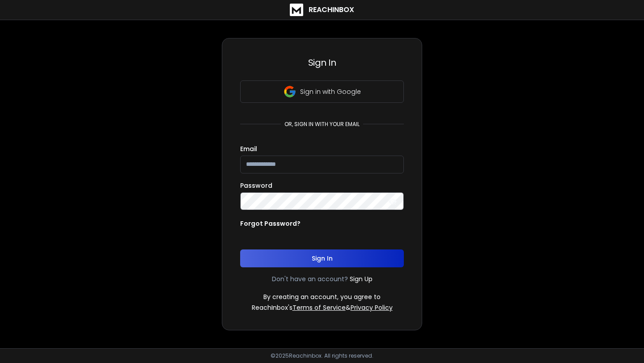 This screenshot has width=644, height=363. I want to click on p: or, sign in with your email, so click(322, 124).